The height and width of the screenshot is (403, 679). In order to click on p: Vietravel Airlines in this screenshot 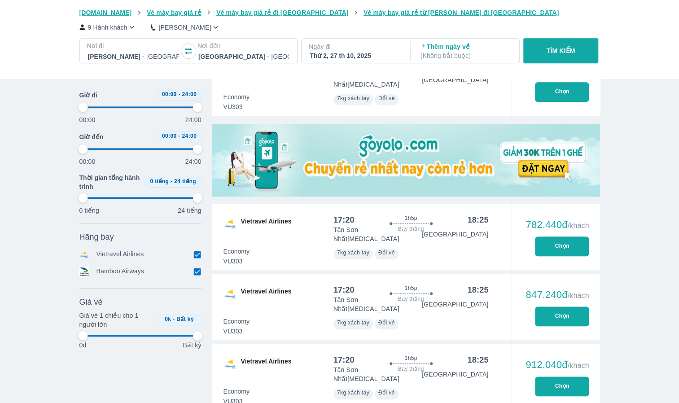, I will do `click(120, 254)`.